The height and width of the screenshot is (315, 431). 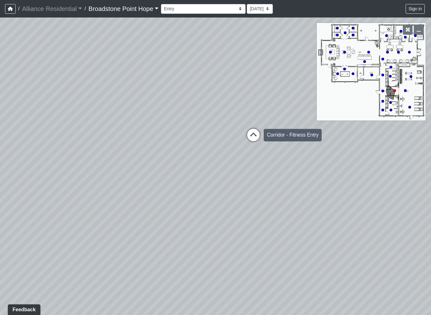 What do you see at coordinates (52, 9) in the screenshot?
I see `a: Alliance Residential` at bounding box center [52, 9].